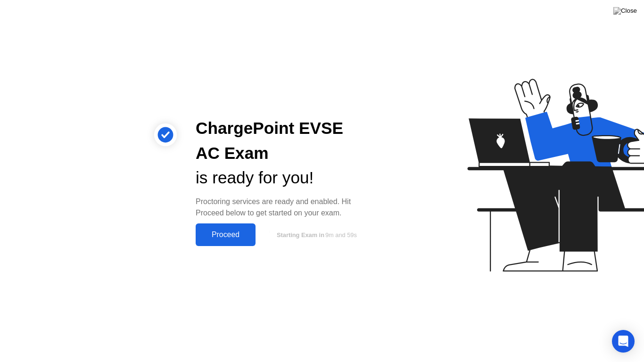 This screenshot has width=644, height=362. Describe the element at coordinates (623, 341) in the screenshot. I see `div: Open Intercom Messenger` at that location.